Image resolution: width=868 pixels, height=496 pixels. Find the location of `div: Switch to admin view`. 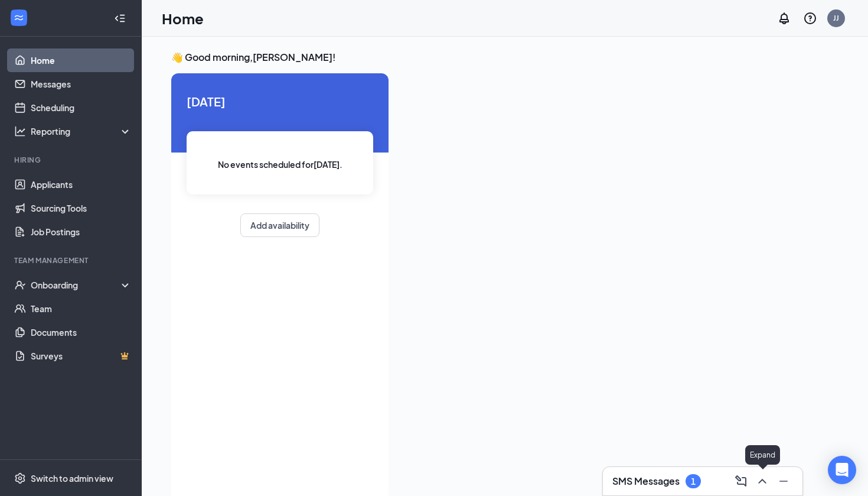

div: Switch to admin view is located at coordinates (72, 478).